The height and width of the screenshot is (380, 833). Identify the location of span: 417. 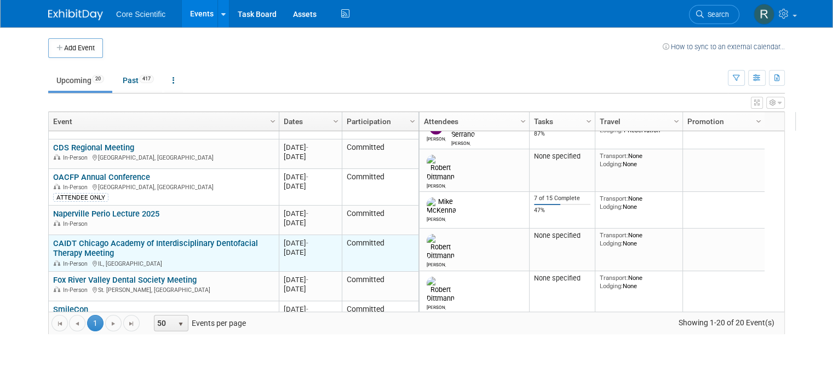
(146, 79).